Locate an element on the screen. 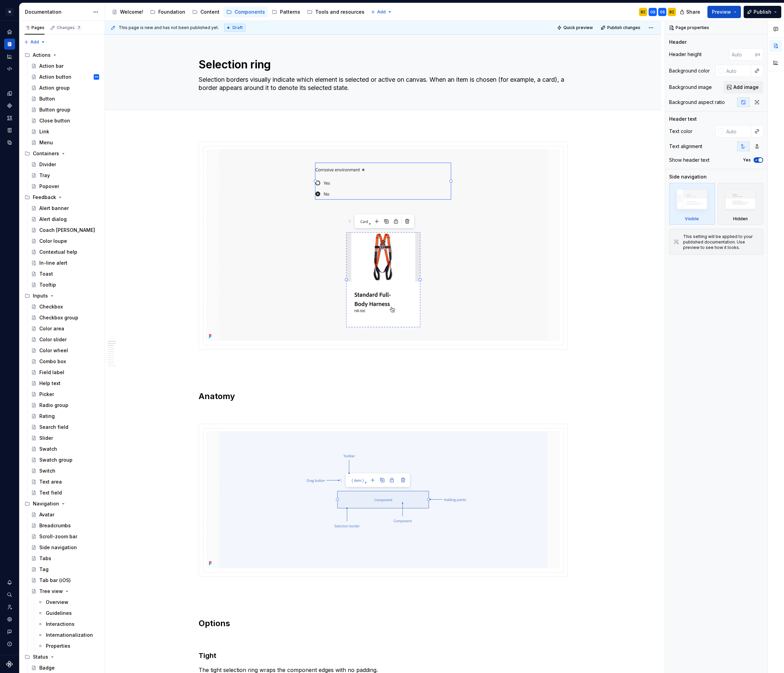 The height and width of the screenshot is (673, 784). div: Patterns is located at coordinates (290, 12).